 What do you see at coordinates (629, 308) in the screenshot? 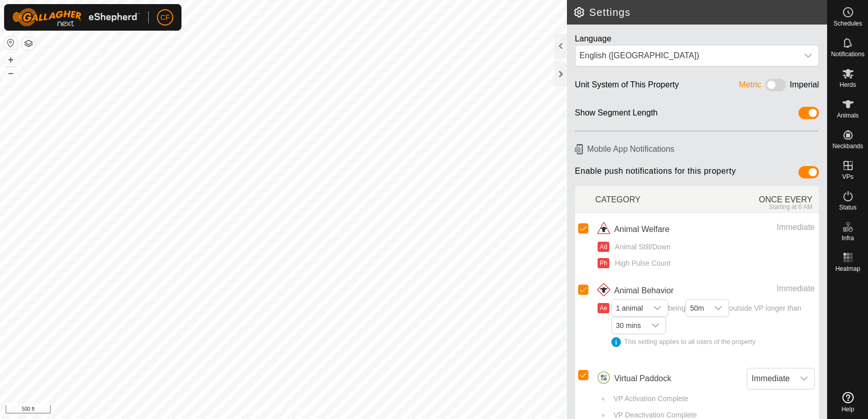
I see `span: 1 animal` at bounding box center [629, 308].